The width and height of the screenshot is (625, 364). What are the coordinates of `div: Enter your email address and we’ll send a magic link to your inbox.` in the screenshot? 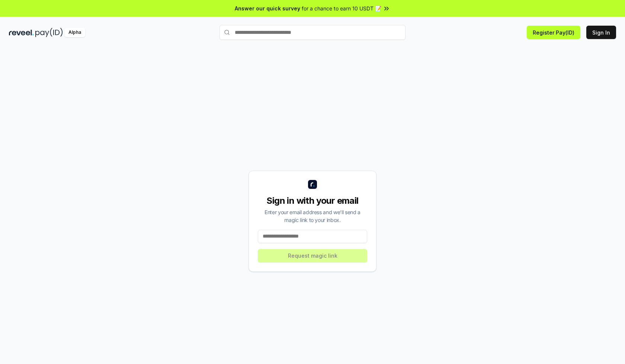 It's located at (313, 216).